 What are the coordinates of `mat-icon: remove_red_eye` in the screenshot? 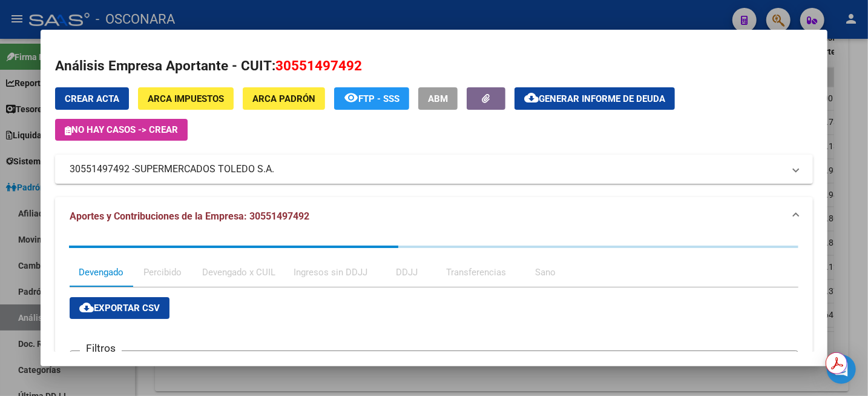 It's located at (351, 97).